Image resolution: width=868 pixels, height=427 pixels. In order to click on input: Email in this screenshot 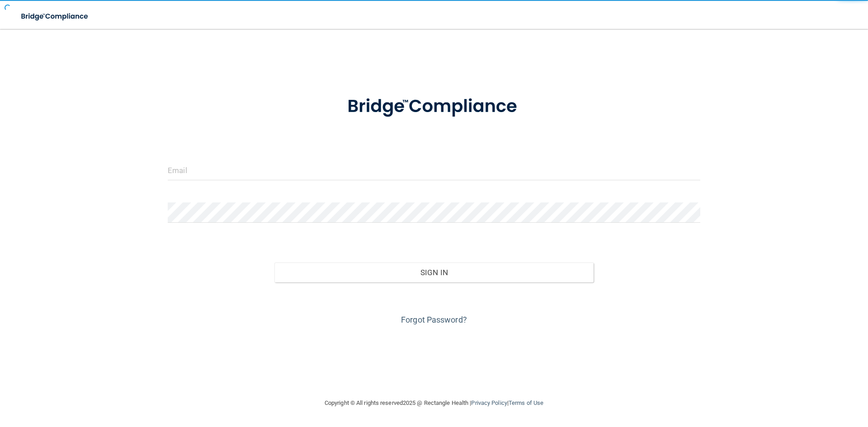, I will do `click(434, 170)`.